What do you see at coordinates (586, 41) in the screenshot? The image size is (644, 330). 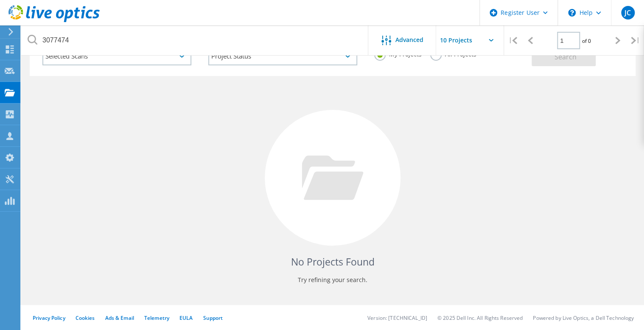 I see `span: of 0` at bounding box center [586, 41].